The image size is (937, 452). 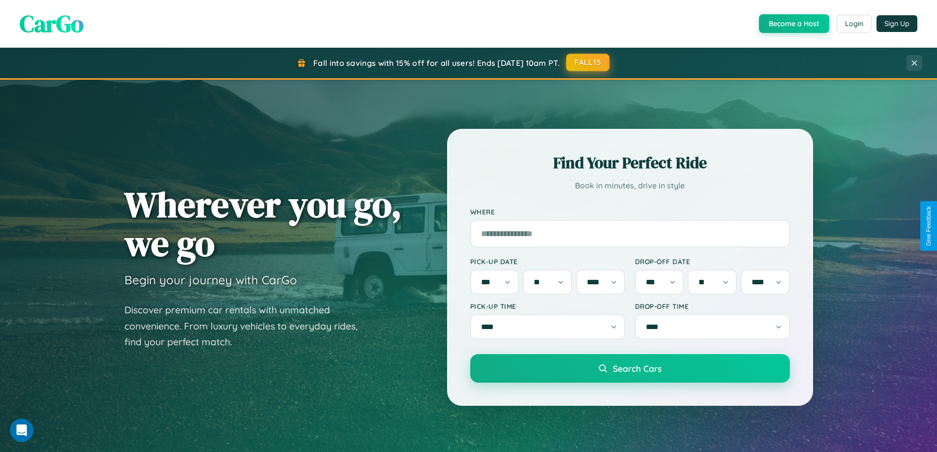 I want to click on label: Pick-up Date, so click(x=547, y=261).